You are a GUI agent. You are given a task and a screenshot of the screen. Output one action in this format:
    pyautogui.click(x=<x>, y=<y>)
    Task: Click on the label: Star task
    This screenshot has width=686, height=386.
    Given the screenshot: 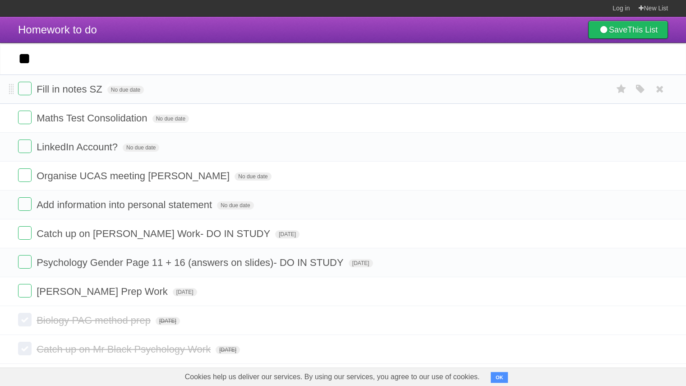 What is the action you would take?
    pyautogui.click(x=621, y=89)
    